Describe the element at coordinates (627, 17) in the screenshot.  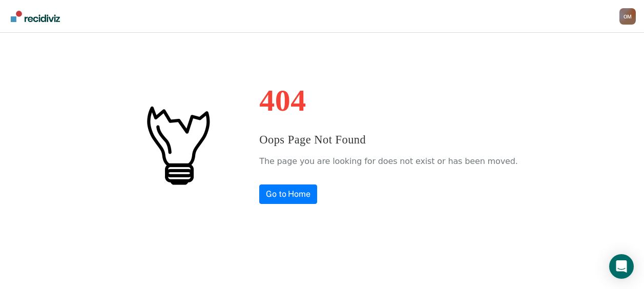
I see `div: O M` at that location.